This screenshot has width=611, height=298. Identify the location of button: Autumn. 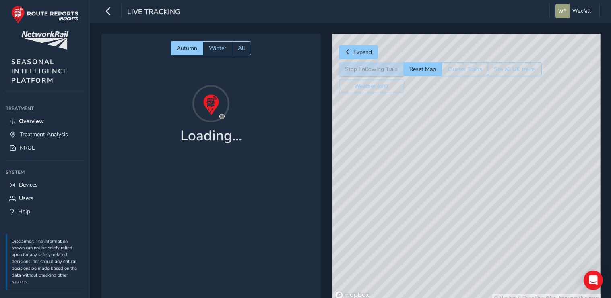
(187, 48).